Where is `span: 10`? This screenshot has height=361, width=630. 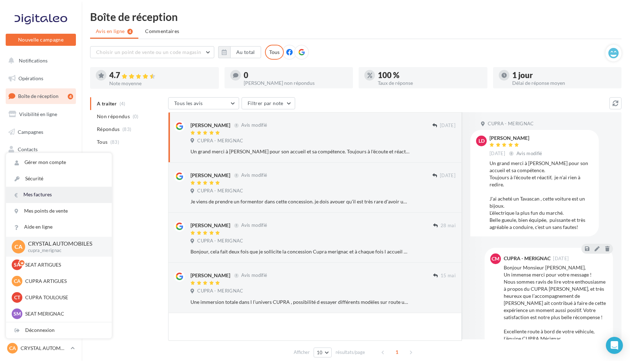 span: 10 is located at coordinates (319, 352).